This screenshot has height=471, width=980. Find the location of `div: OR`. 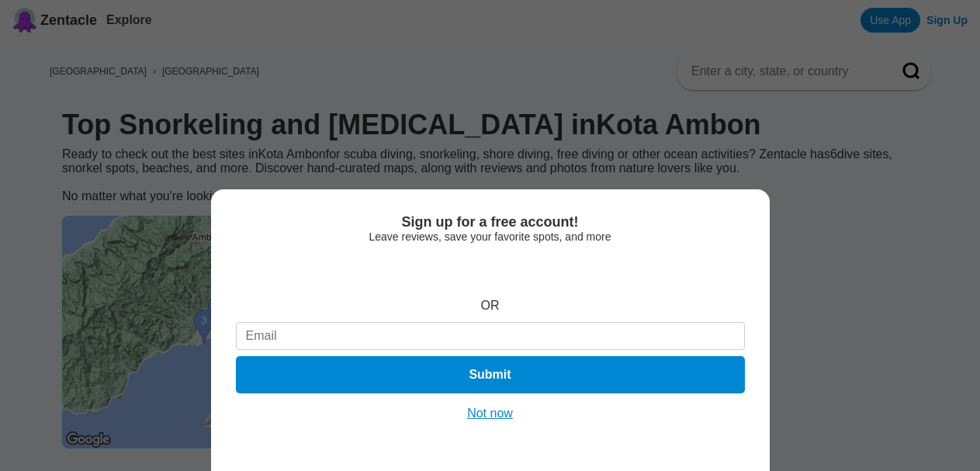

div: OR is located at coordinates (490, 306).